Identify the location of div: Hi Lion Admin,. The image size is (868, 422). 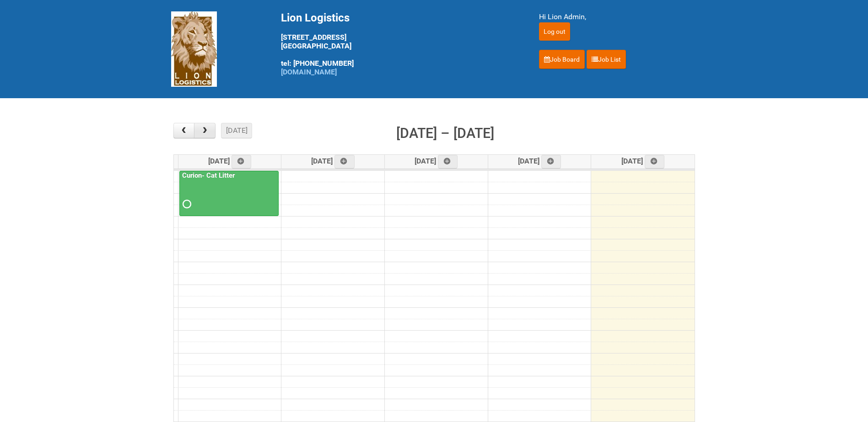
(618, 17).